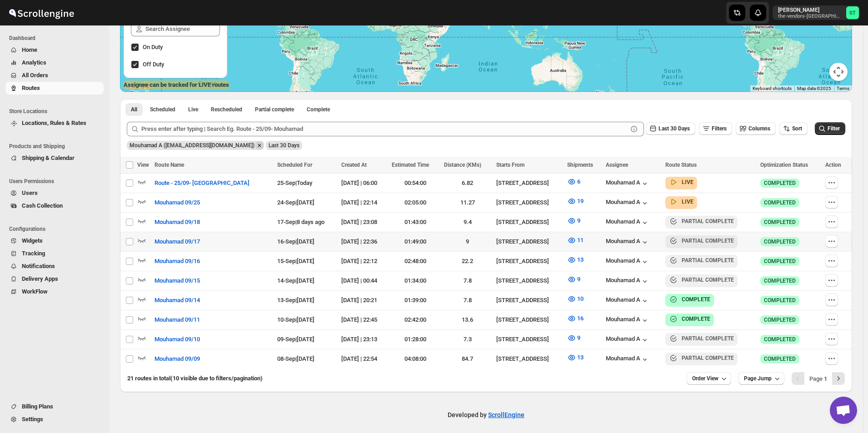  What do you see at coordinates (415, 203) in the screenshot?
I see `div: 02:05:00` at bounding box center [415, 203].